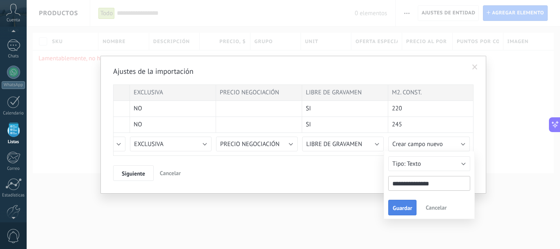 The image size is (560, 249). Describe the element at coordinates (289, 71) in the screenshot. I see `h2: Ajustes de la importación` at that location.